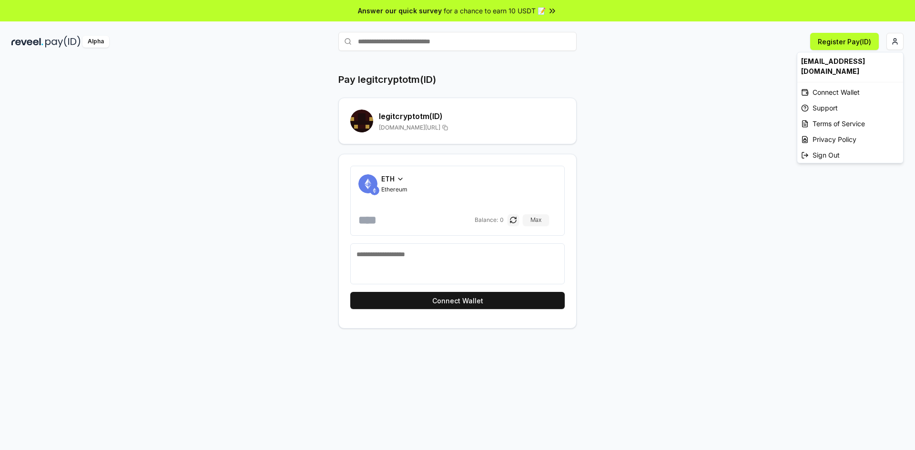  I want to click on div: Sign Out, so click(850, 155).